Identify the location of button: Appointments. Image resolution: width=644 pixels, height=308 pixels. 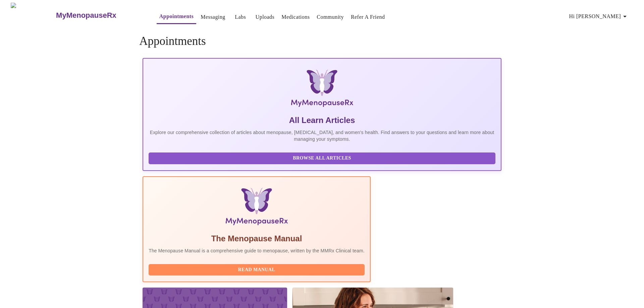
(176, 17).